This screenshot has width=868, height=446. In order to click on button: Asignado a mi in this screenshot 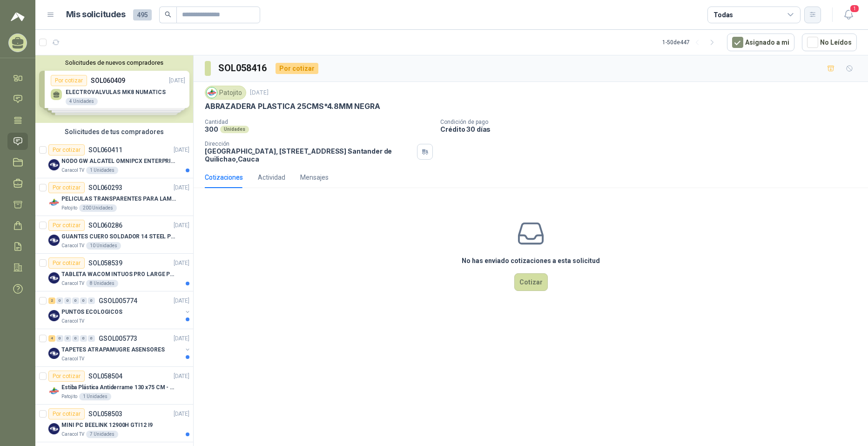, I will do `click(761, 43)`.